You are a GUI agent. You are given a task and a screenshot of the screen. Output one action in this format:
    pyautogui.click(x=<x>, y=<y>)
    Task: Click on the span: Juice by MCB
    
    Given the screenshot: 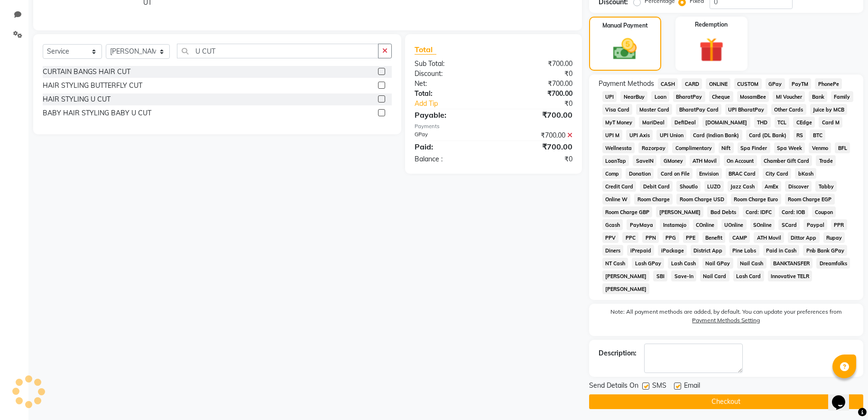 What is the action you would take?
    pyautogui.click(x=829, y=109)
    